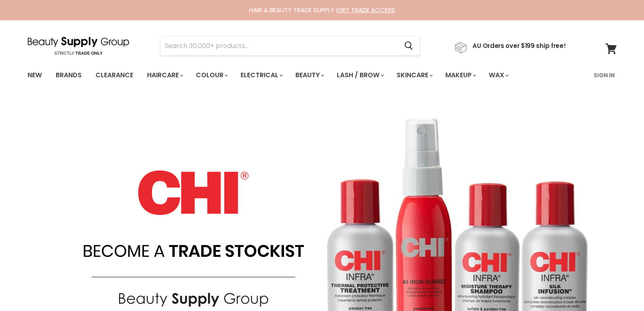 The width and height of the screenshot is (644, 311). I want to click on div: HAIR & BEAUTY TRADE SUPPLY |, so click(322, 10).